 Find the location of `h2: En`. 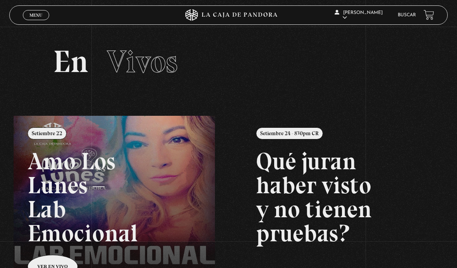

h2: En is located at coordinates (228, 62).